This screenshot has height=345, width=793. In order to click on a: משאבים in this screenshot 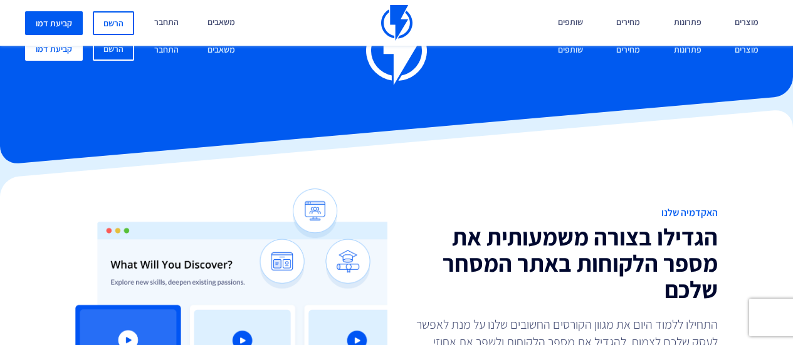, I will do `click(221, 50)`.